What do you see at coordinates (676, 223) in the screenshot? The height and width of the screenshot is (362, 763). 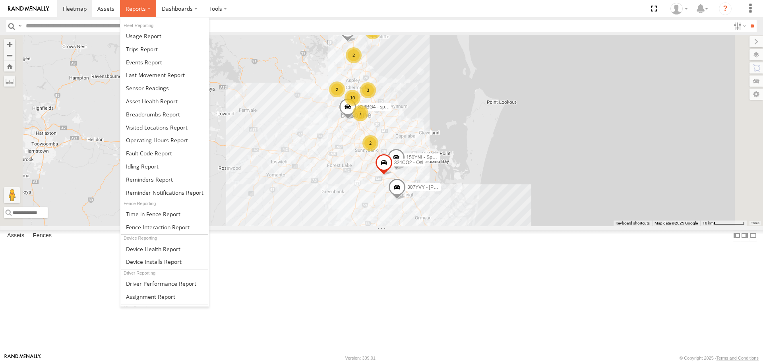 I see `span: Map data ©2025 Google` at bounding box center [676, 223].